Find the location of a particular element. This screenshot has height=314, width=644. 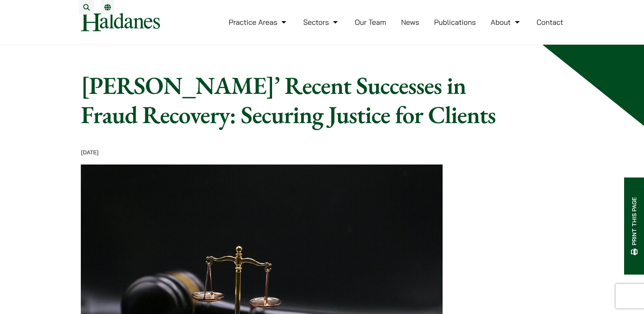

a: Publications is located at coordinates (455, 22).